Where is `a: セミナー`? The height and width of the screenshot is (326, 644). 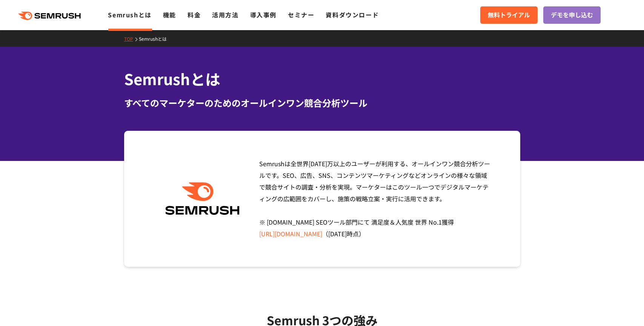 a: セミナー is located at coordinates (302, 15).